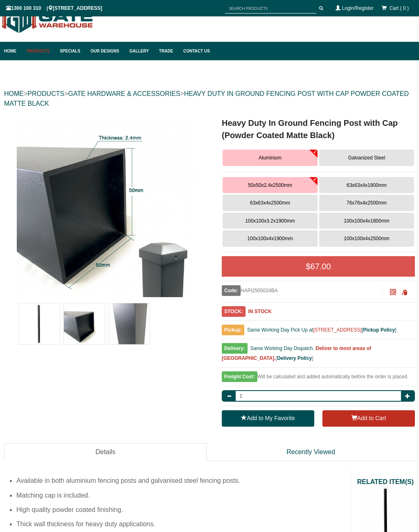 The width and height of the screenshot is (419, 532). Describe the element at coordinates (386, 482) in the screenshot. I see `h2: RELATED ITEM(S)` at that location.